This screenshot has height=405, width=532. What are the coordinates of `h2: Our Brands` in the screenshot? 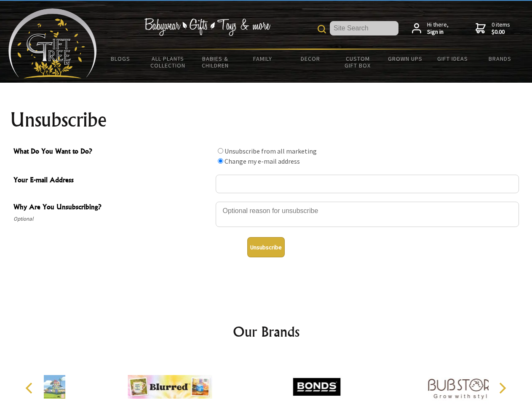 It's located at (266, 332).